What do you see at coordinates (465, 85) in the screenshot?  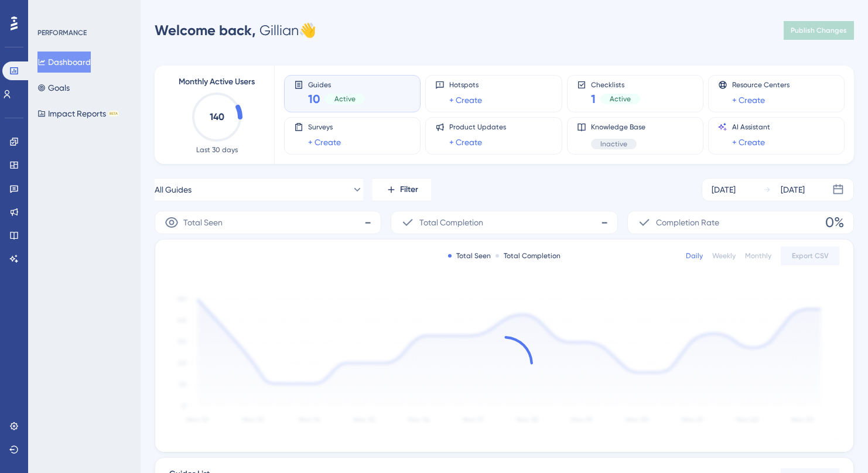 I see `span: Hotspots` at bounding box center [465, 85].